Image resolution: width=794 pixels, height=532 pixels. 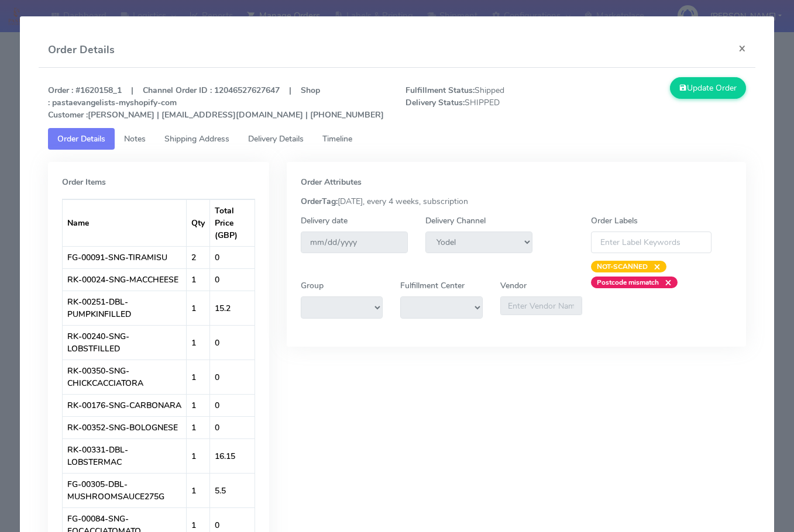 I want to click on strong: Order Items, so click(x=84, y=182).